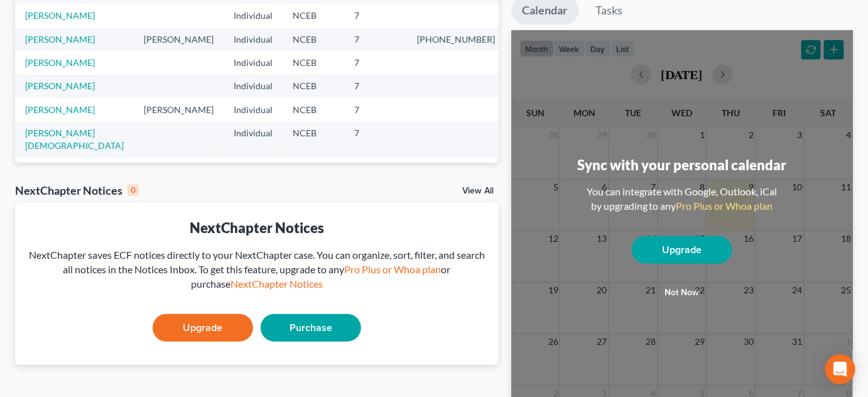 This screenshot has width=868, height=397. Describe the element at coordinates (311, 328) in the screenshot. I see `a: Purchase` at that location.